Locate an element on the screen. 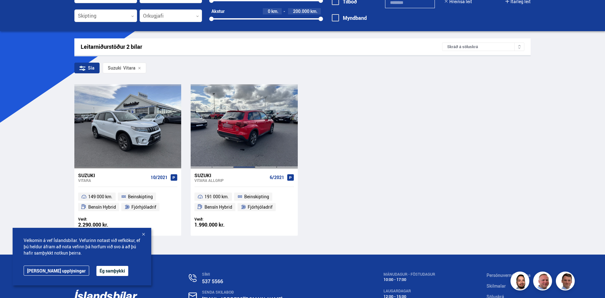  div: 10:00 - 17:00 is located at coordinates (409, 280).